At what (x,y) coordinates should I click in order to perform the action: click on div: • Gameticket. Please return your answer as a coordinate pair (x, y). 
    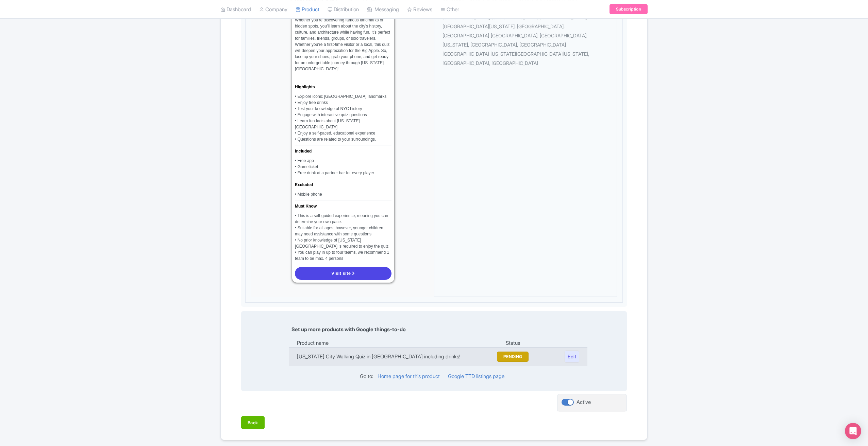
    Looking at the image, I should click on (343, 167).